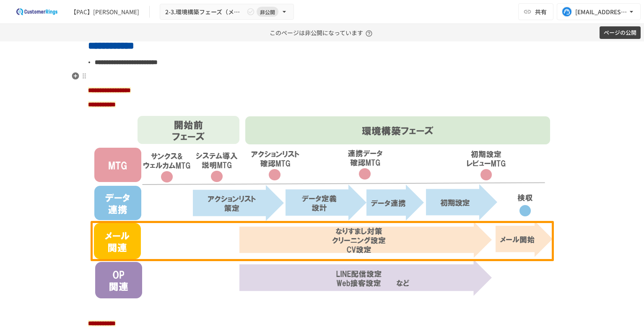  Describe the element at coordinates (205, 12) in the screenshot. I see `span: 2-3.環境構築フェーズ（メール関連）` at that location.